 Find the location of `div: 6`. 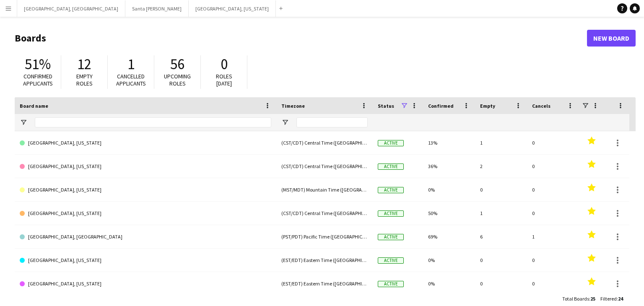

div: 6 is located at coordinates (501, 237).